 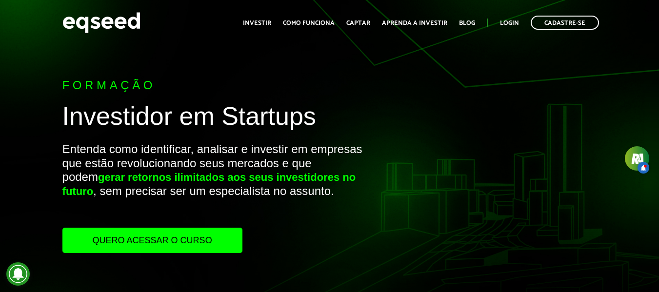 I want to click on a: Aprenda a investir, so click(x=414, y=23).